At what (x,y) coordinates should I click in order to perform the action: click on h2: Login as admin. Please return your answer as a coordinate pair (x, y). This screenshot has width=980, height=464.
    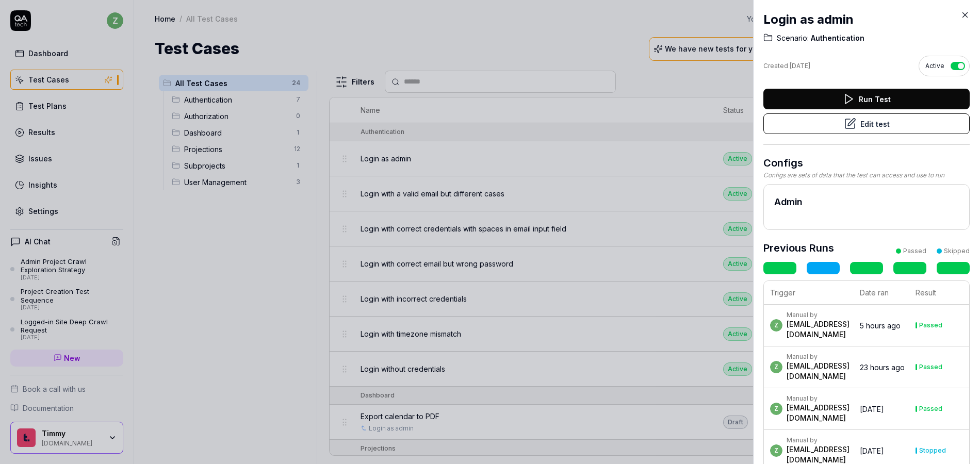
    Looking at the image, I should click on (866, 19).